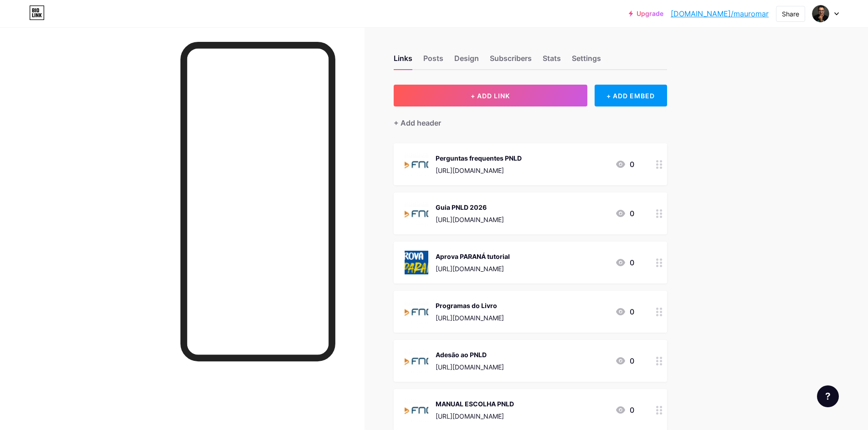  I want to click on img: Programas do Livro, so click(417, 312).